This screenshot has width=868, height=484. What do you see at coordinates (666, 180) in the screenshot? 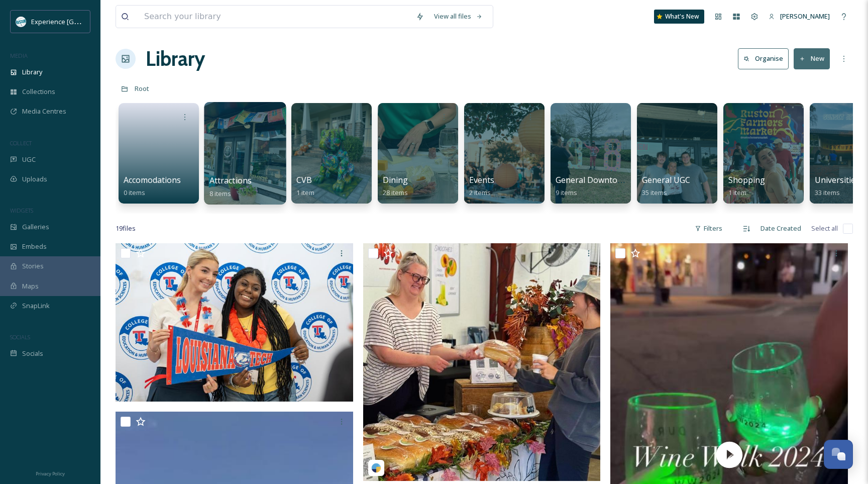
I see `span: General UGC` at bounding box center [666, 180].